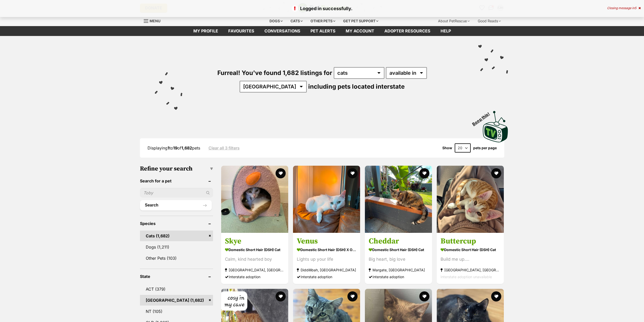  Describe the element at coordinates (496, 125) in the screenshot. I see `a: Boop this!` at that location.